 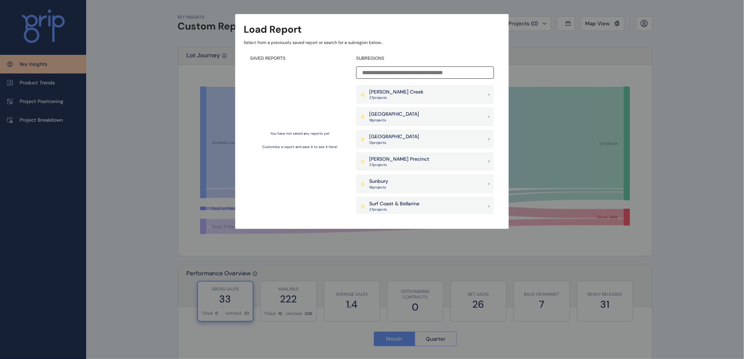 I want to click on p: 13 project s, so click(x=394, y=143).